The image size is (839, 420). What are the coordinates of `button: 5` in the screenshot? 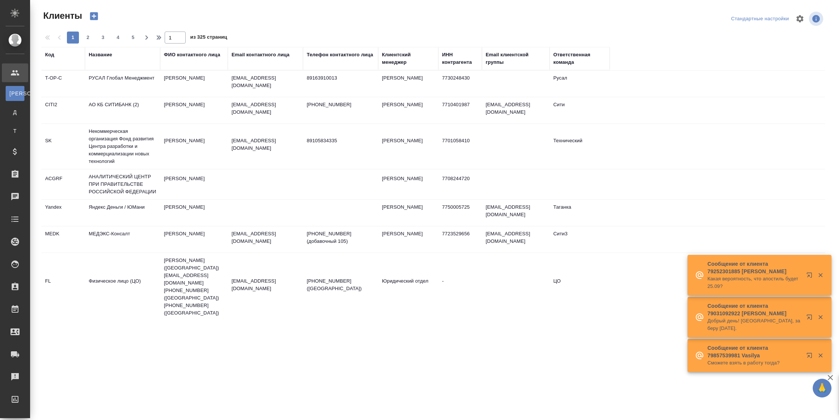 It's located at (133, 38).